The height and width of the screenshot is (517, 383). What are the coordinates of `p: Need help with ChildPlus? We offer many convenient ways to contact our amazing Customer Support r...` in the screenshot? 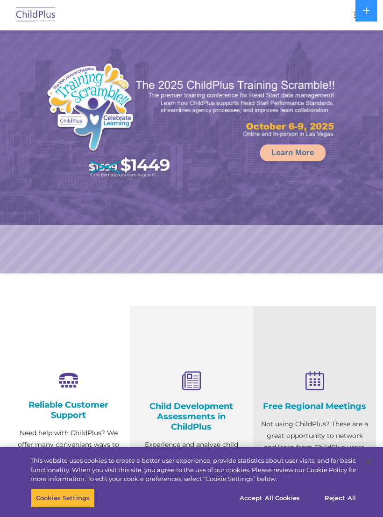 It's located at (68, 468).